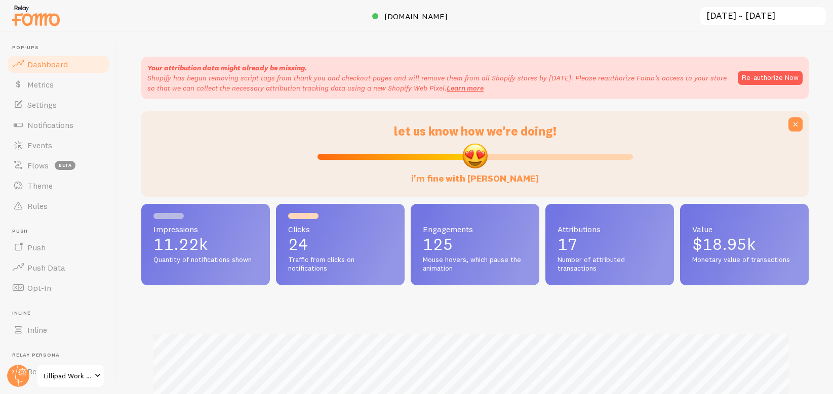 This screenshot has width=833, height=394. Describe the element at coordinates (39, 288) in the screenshot. I see `span: Opt-In` at that location.